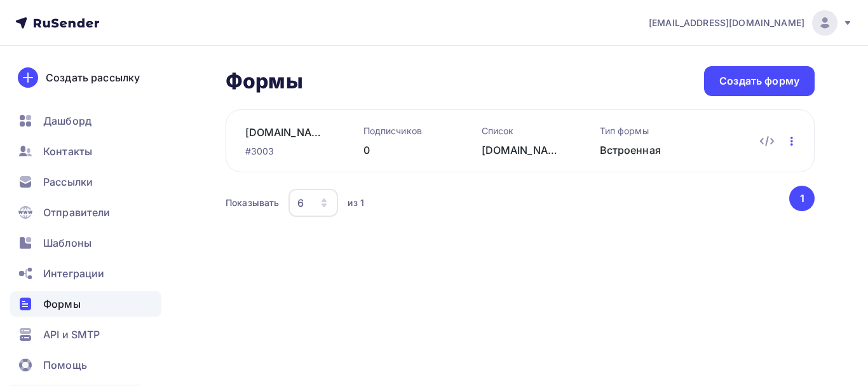  I want to click on span: Формы, so click(61, 304).